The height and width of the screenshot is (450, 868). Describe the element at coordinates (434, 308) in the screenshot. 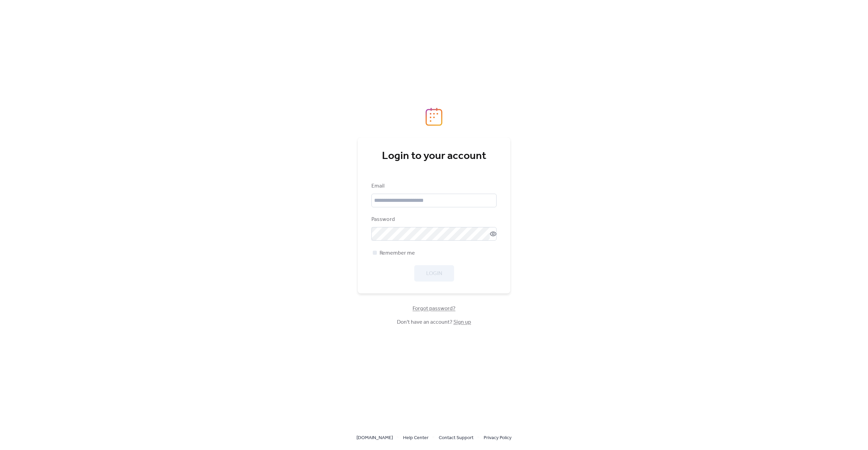

I see `a: Forgot password?` at that location.